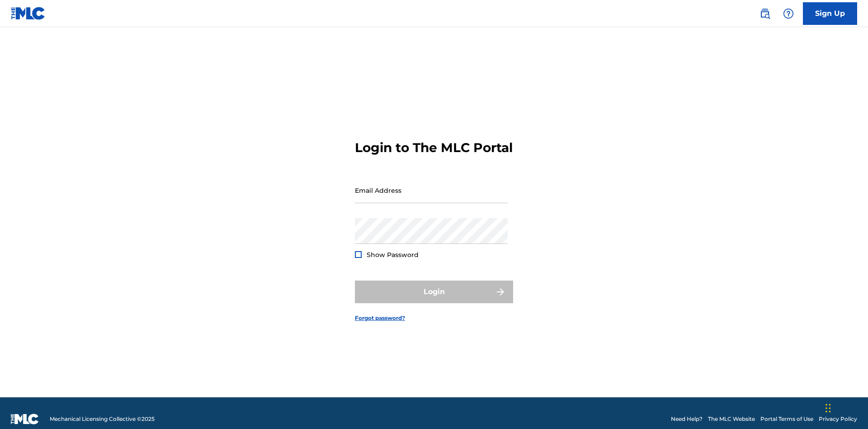 The width and height of the screenshot is (868, 429). What do you see at coordinates (392, 254) in the screenshot?
I see `span: Show Password` at bounding box center [392, 254].